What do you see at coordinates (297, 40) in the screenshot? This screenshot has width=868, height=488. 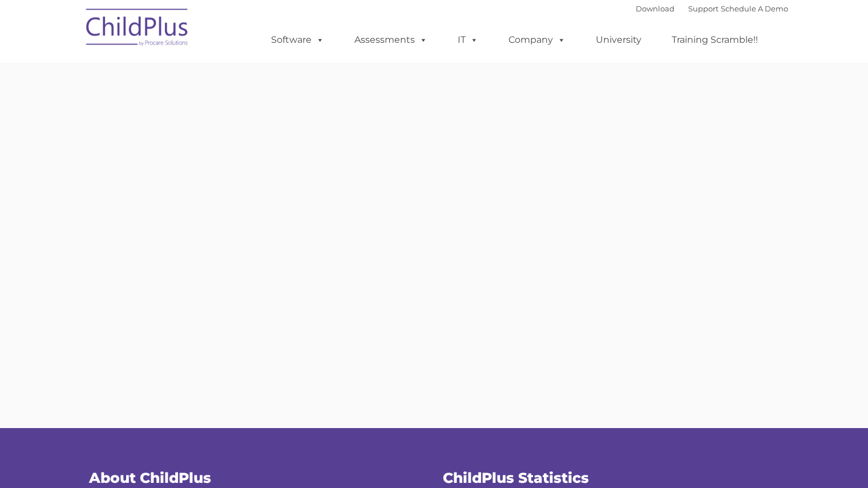 I see `a: Software` at bounding box center [297, 40].